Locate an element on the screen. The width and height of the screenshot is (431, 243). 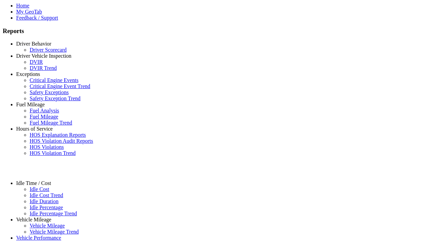
a: Critical Engine Event Trend is located at coordinates (60, 86).